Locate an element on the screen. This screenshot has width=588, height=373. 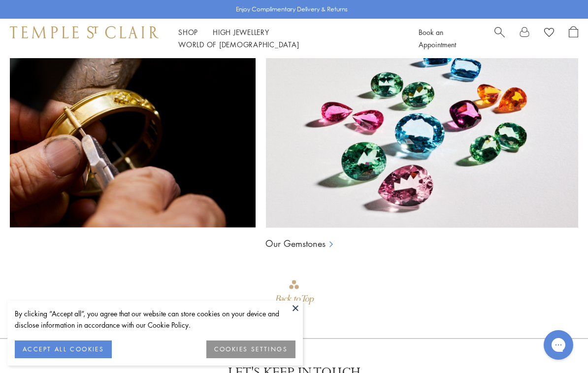
a: Book an Appointment is located at coordinates (438, 38).